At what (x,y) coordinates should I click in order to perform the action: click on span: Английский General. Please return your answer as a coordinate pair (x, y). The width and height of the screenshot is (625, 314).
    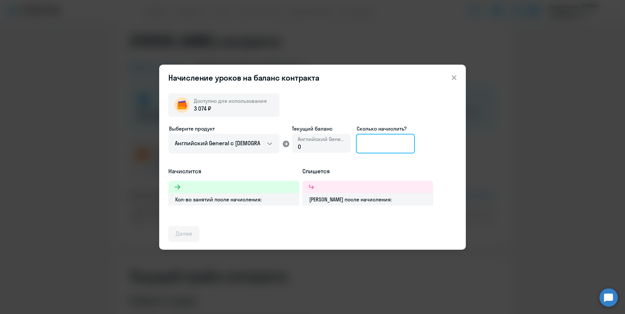
    Looking at the image, I should click on (321, 139).